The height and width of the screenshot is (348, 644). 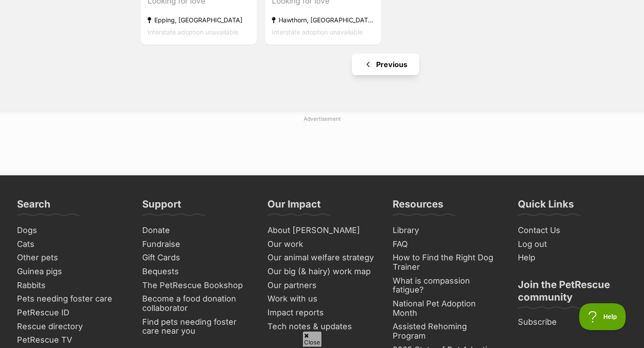 I want to click on a: Assisted Rehoming Program, so click(x=447, y=331).